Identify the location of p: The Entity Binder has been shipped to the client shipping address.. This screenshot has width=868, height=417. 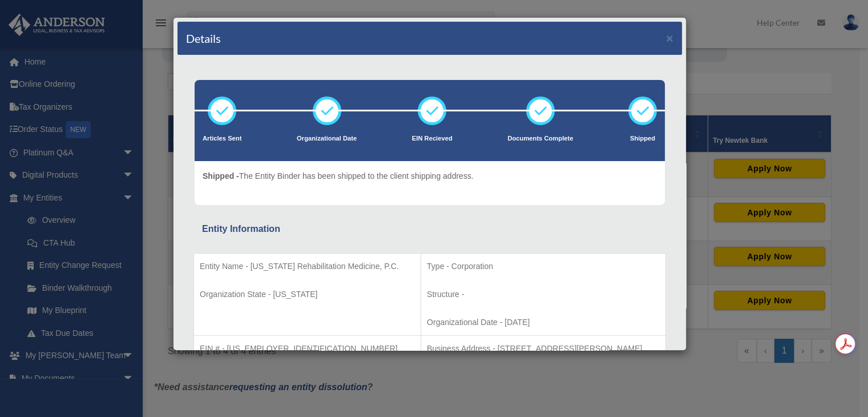
(338, 176).